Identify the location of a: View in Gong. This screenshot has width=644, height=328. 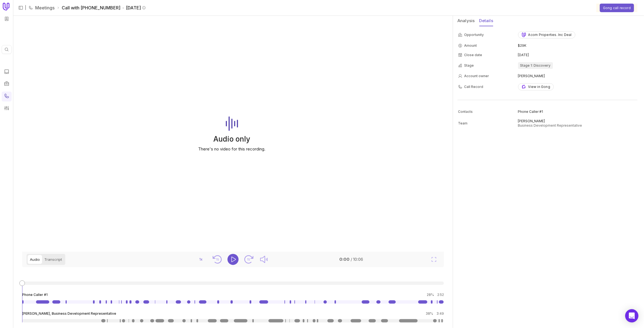
(536, 87).